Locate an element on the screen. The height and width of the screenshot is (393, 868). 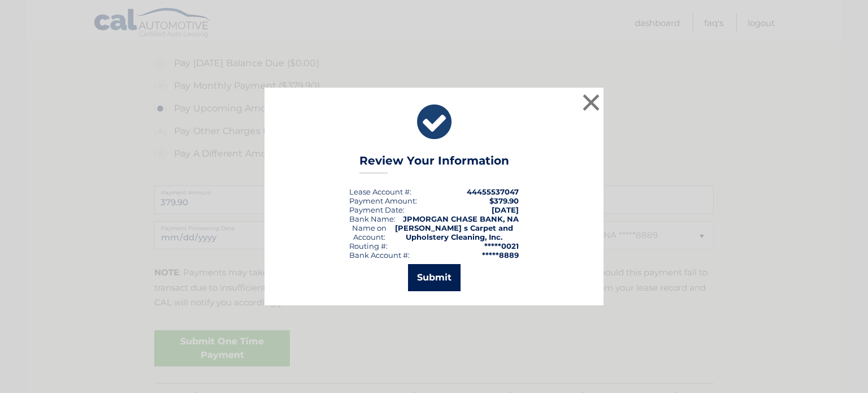
span: $379.90 is located at coordinates (504, 201).